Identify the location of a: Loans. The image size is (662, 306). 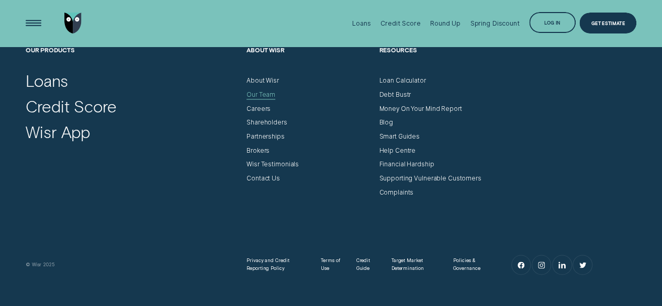
(47, 81).